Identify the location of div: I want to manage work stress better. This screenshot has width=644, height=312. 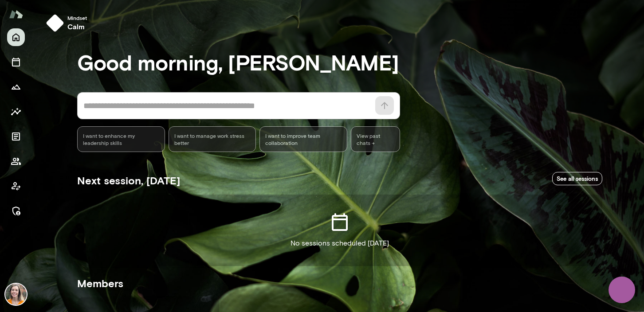
(212, 139).